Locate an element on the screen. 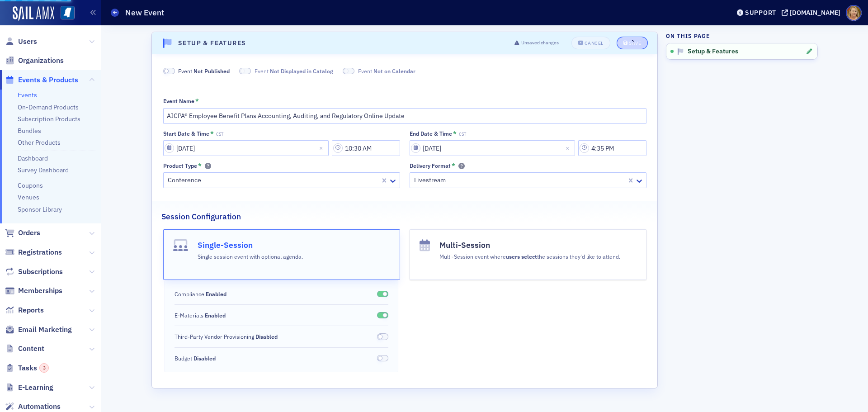 The image size is (868, 412). a: Content is located at coordinates (24, 349).